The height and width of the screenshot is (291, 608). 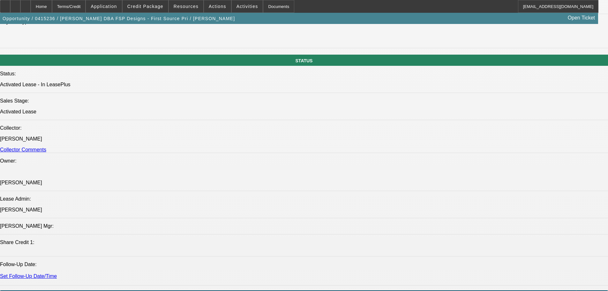 What do you see at coordinates (217, 6) in the screenshot?
I see `button: Actions` at bounding box center [217, 6].